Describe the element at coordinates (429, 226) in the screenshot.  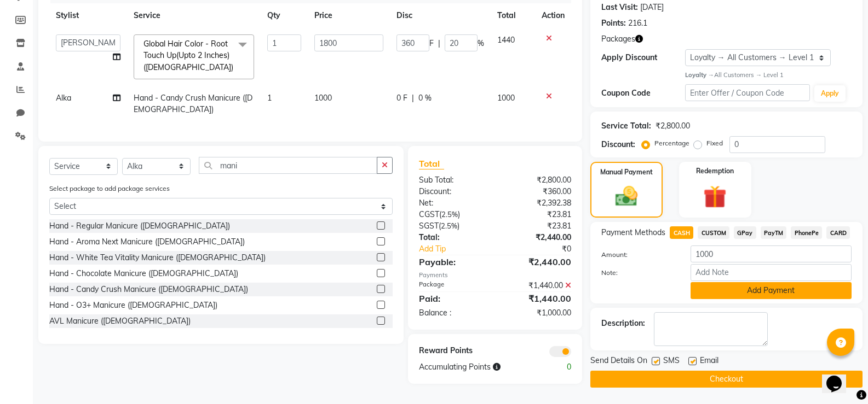
I see `span: SGST` at that location.